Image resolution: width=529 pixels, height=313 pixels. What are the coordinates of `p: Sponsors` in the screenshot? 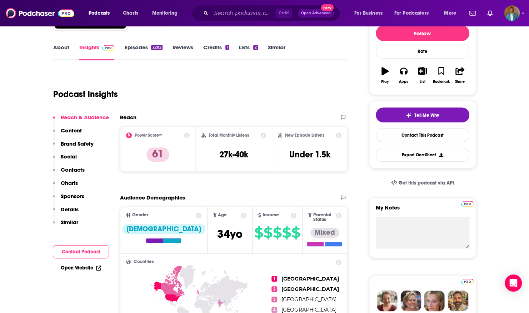 It's located at (72, 196).